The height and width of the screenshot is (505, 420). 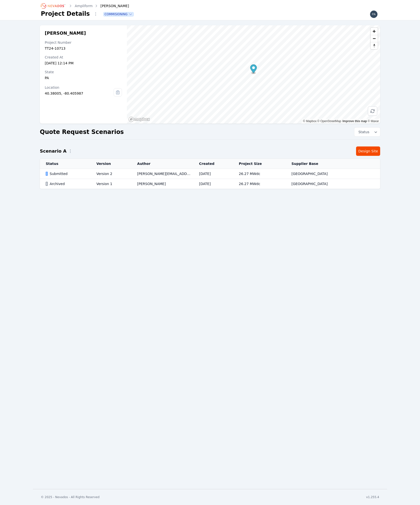 I want to click on td: Version 1, so click(x=111, y=184).